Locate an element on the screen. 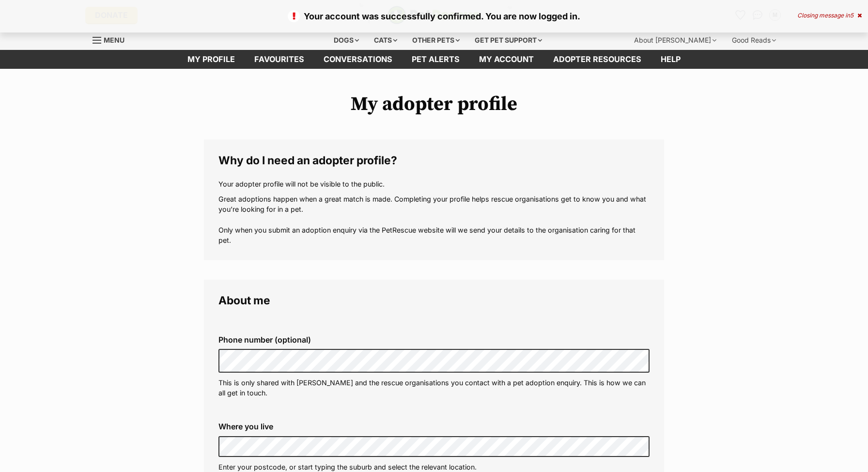  fieldset: Why do I need an adopter profile? is located at coordinates (434, 200).